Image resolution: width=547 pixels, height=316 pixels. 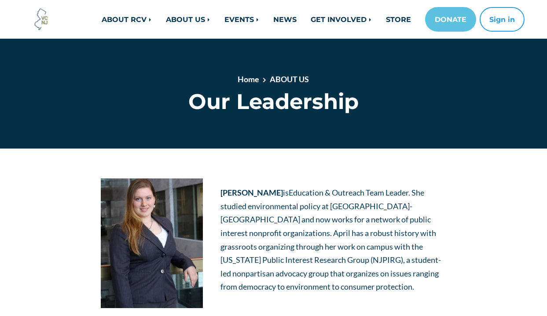 I want to click on a: DONATE, so click(x=451, y=19).